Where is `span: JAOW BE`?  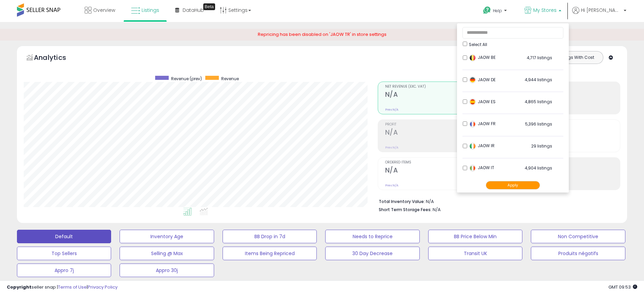
span: JAOW BE is located at coordinates (482, 57).